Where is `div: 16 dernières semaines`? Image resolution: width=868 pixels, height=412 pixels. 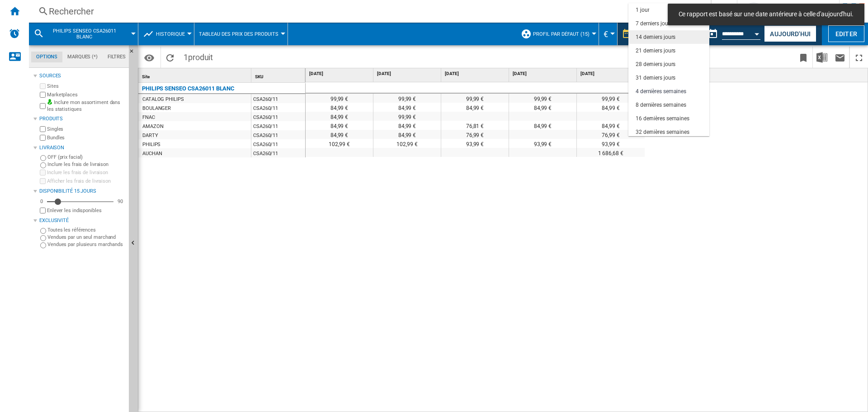 div: 16 dernières semaines is located at coordinates (663, 118).